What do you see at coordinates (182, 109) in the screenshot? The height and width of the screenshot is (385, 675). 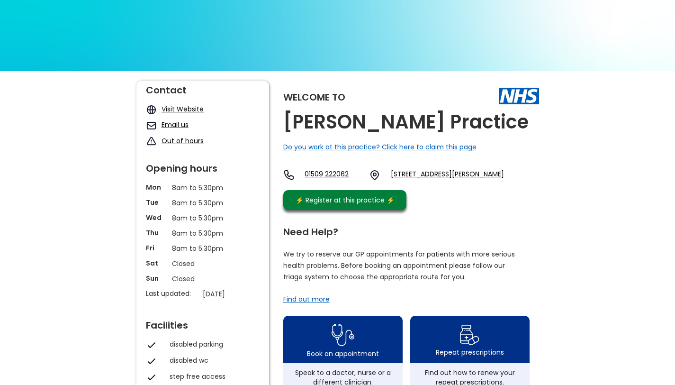 I see `a: Visit Website` at bounding box center [182, 109].